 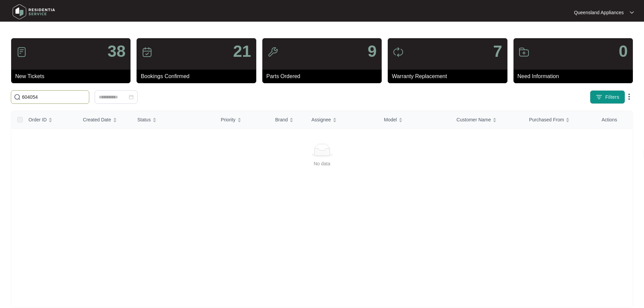 I want to click on th: Model, so click(x=415, y=120).